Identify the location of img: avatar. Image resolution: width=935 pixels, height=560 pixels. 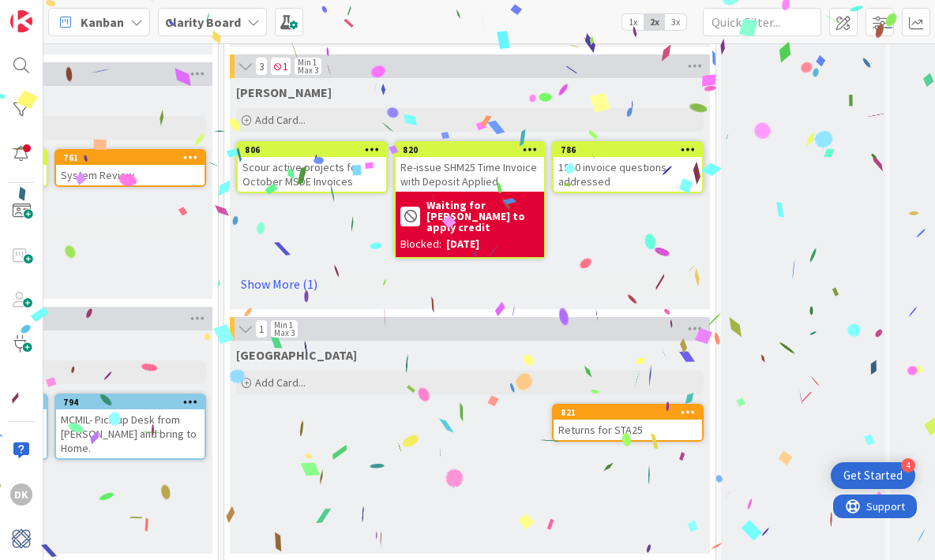
(21, 539).